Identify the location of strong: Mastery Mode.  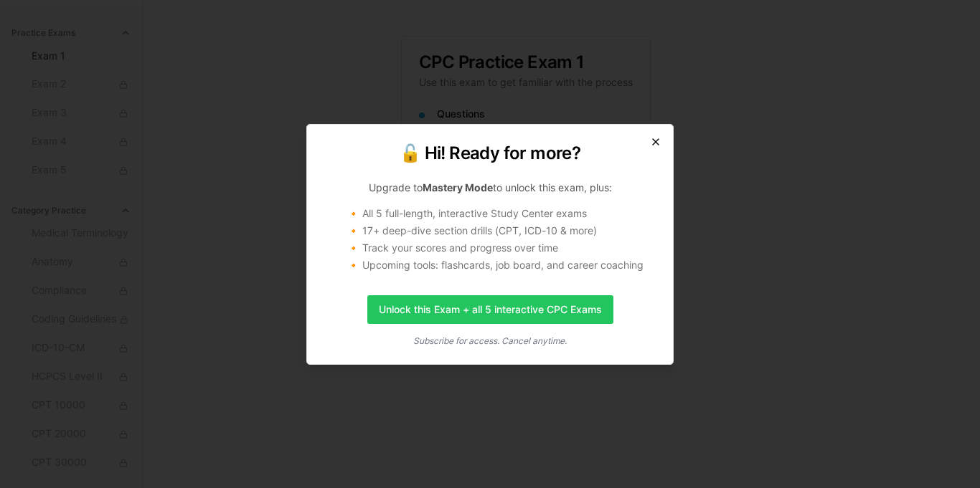
(458, 187).